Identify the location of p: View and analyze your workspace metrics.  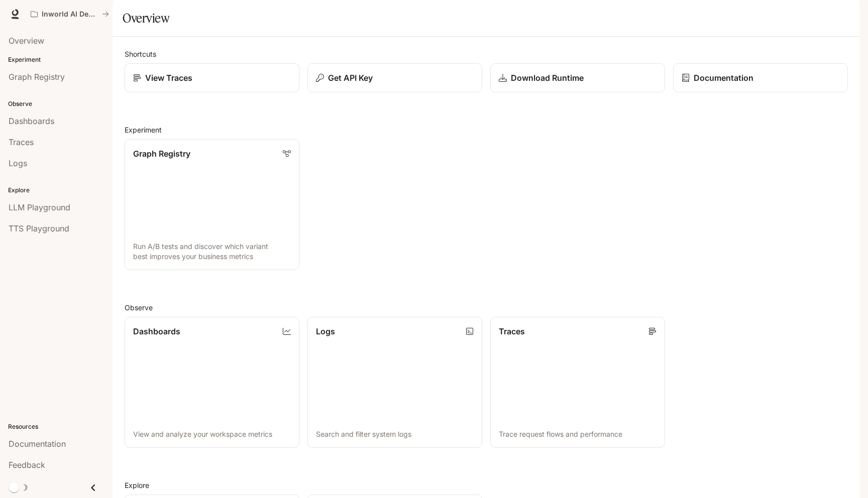
(212, 434).